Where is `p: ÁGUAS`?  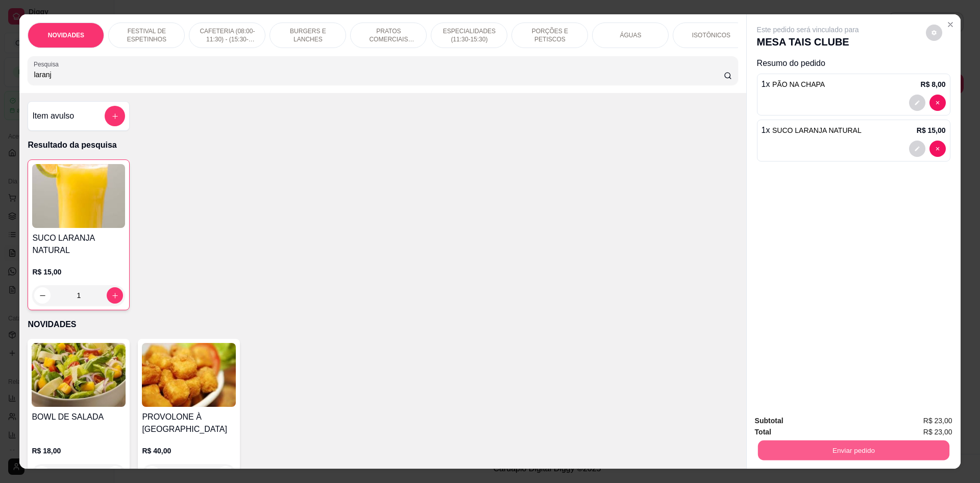 p: ÁGUAS is located at coordinates (630, 36).